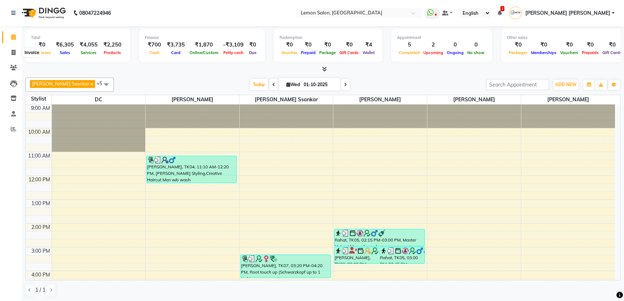 The image size is (624, 301). Describe the element at coordinates (441, 37) in the screenshot. I see `div: Appointment` at that location.